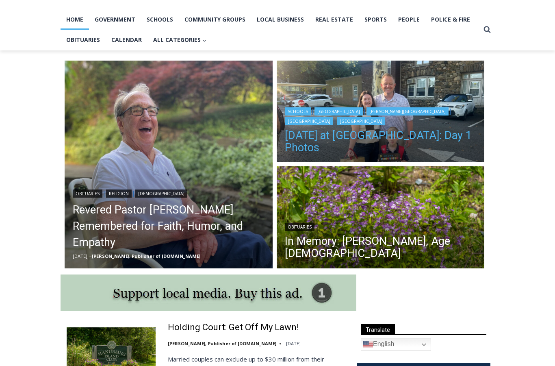 The height and width of the screenshot is (366, 555). I want to click on a: Real Estate, so click(334, 20).